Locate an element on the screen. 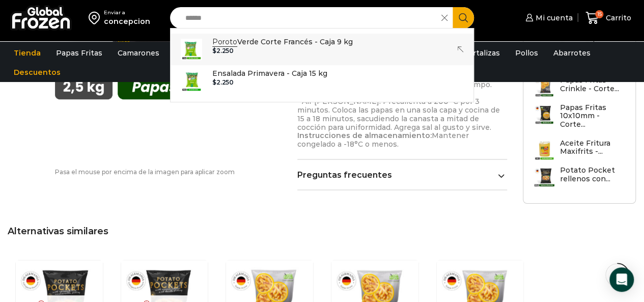  a: Potato Pocket rellenos con... is located at coordinates (580, 177).